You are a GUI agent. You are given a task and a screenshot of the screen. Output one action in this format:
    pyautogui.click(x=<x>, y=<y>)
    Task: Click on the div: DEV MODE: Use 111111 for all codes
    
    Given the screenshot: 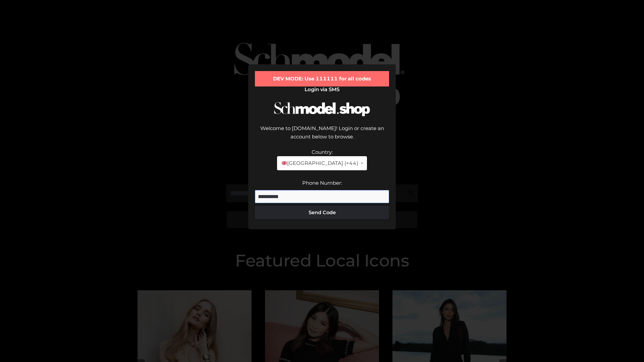 What is the action you would take?
    pyautogui.click(x=322, y=79)
    